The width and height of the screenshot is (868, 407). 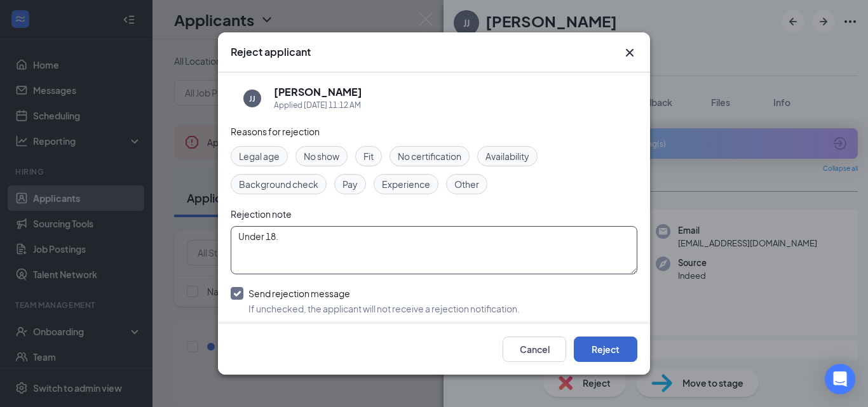 I want to click on span: Background check, so click(x=278, y=184).